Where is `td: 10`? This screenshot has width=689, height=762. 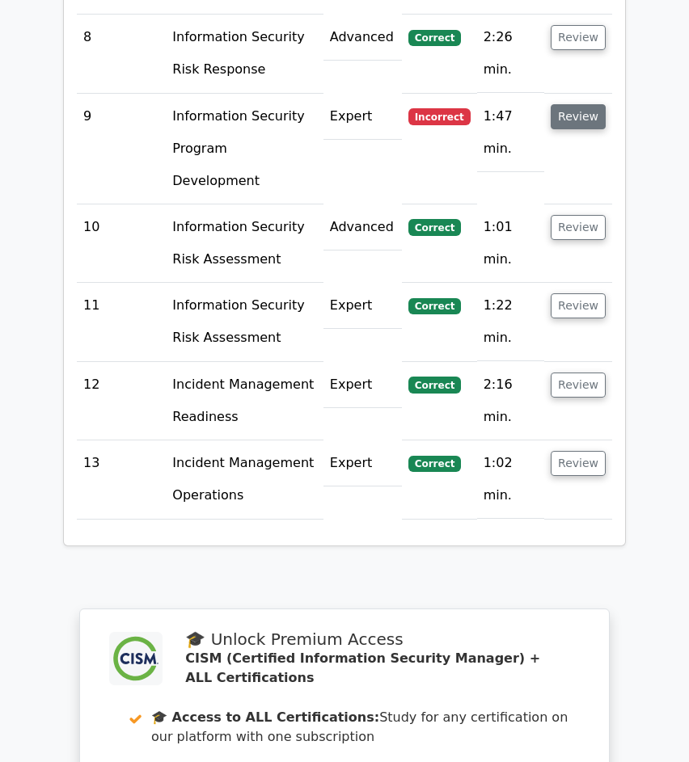 td: 10 is located at coordinates (121, 243).